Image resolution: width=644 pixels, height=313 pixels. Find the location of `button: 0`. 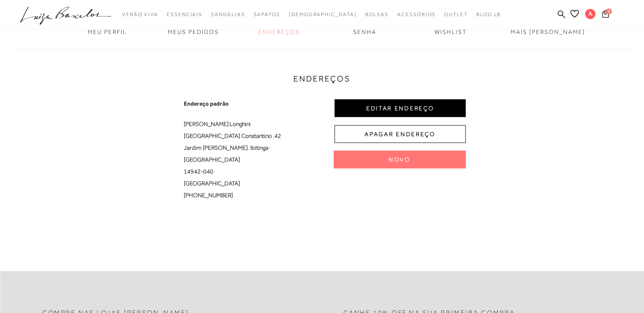

button: 0 is located at coordinates (606, 15).